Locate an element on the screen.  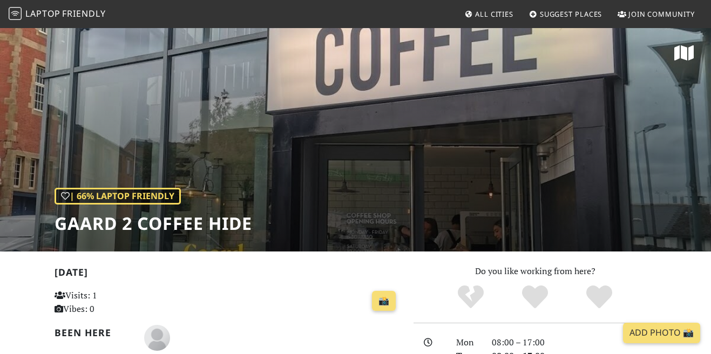
span: All Cities is located at coordinates (494, 14).